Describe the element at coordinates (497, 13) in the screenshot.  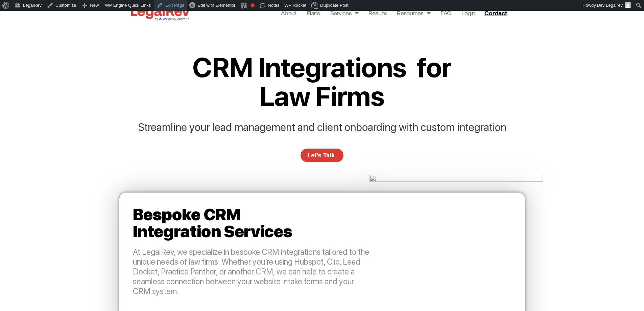
I see `a: Contact` at that location.